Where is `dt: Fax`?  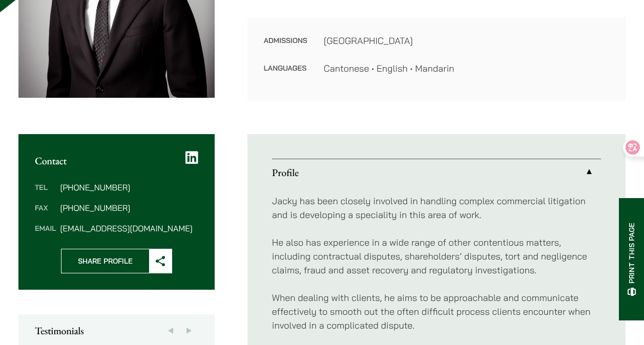
dt: Fax is located at coordinates (45, 214).